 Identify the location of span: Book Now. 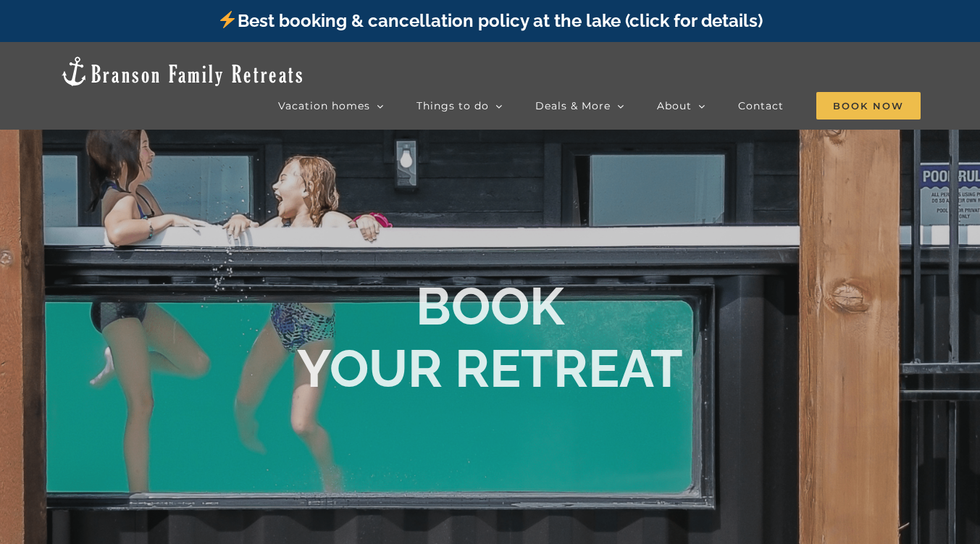
(869, 106).